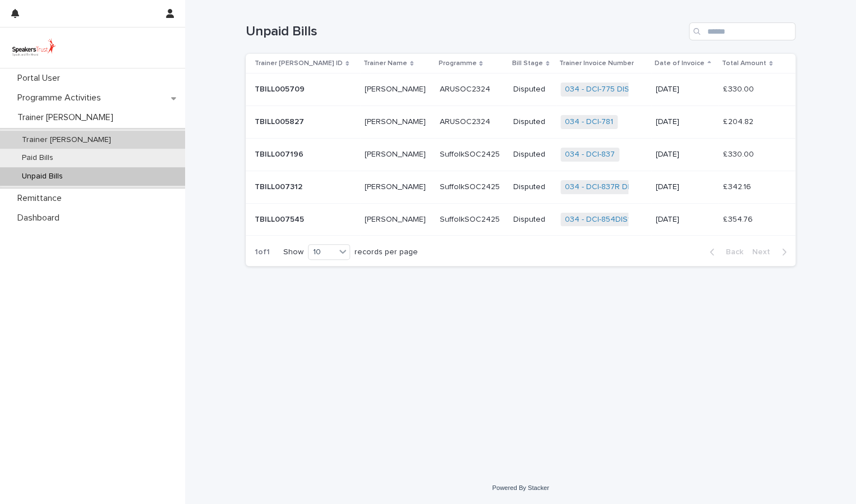  I want to click on img: UVamC7uQTJC0k9vuxGLS, so click(34, 48).